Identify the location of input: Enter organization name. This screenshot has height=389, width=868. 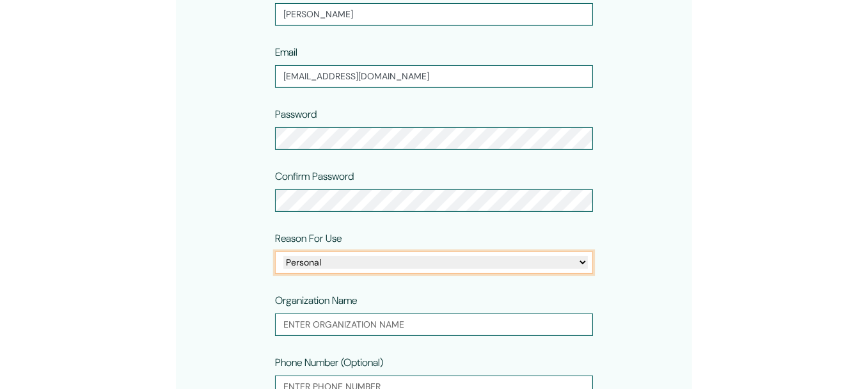
(434, 325).